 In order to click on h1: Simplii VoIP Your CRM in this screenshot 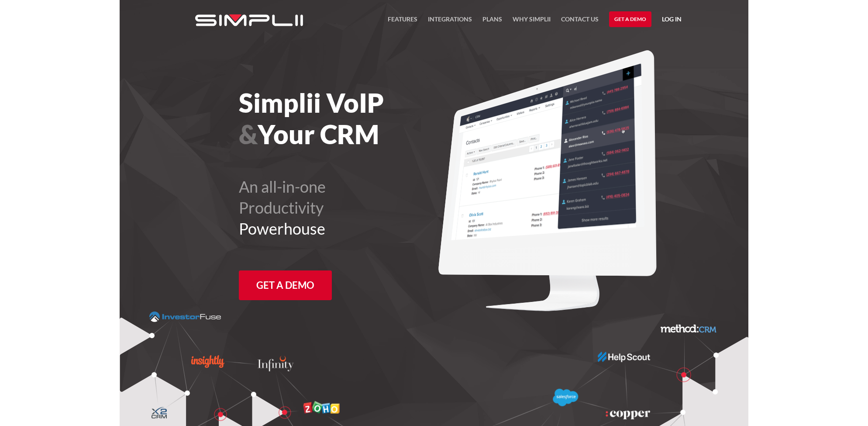, I will do `click(360, 118)`.